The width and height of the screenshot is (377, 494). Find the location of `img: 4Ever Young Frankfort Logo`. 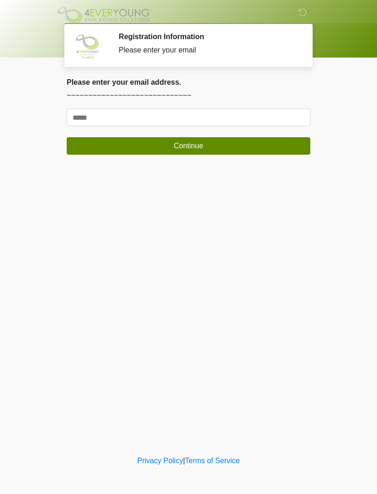

img: 4Ever Young Frankfort Logo is located at coordinates (104, 15).